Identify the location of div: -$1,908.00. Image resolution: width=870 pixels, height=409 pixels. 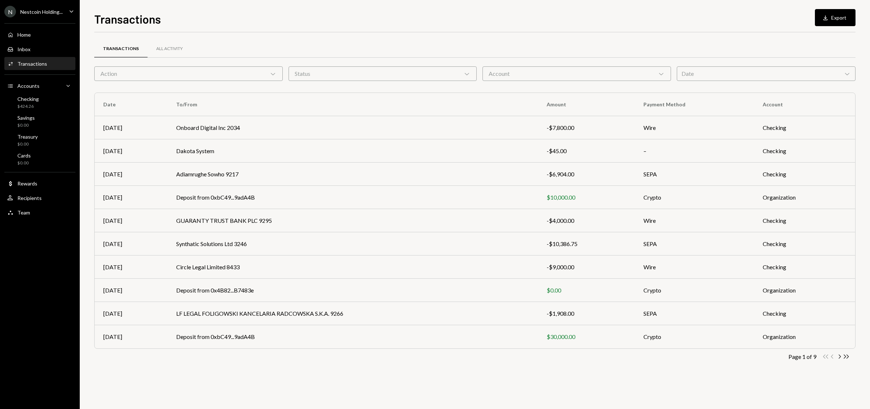
(586, 313).